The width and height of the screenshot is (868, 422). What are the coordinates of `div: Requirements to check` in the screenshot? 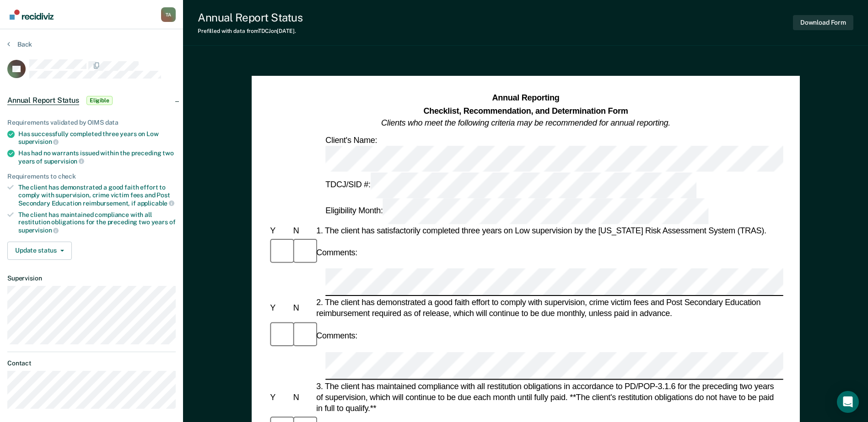 It's located at (91, 176).